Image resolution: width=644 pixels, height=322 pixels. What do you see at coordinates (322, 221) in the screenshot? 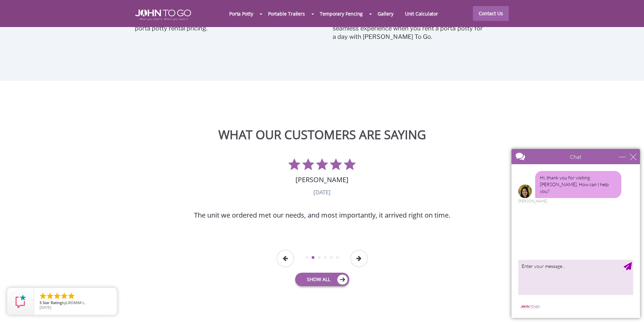
I see `div: The unit we ordered met our needs, and most importantly, it arrived right on time.` at bounding box center [322, 221].